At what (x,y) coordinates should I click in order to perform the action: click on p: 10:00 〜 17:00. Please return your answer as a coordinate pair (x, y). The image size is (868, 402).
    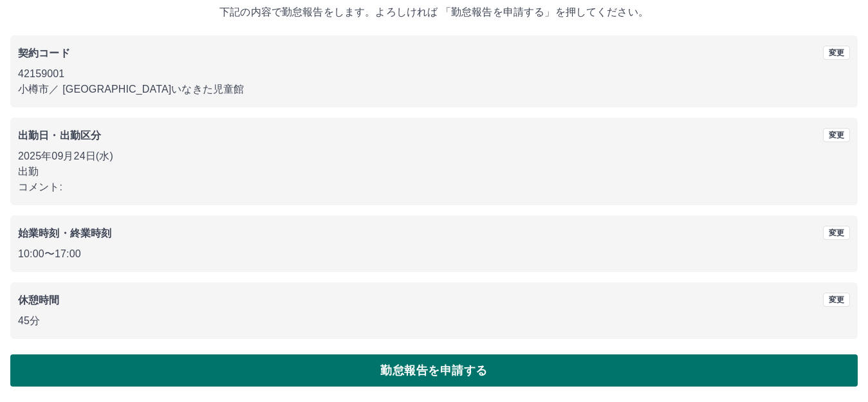
    Looking at the image, I should click on (434, 254).